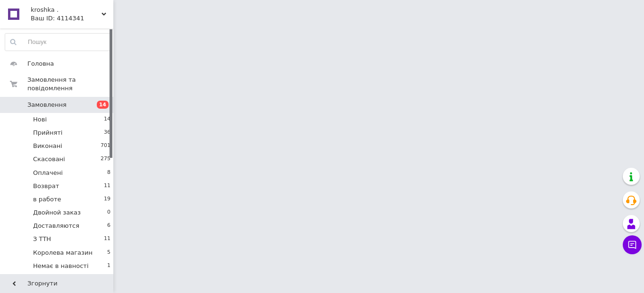 Image resolution: width=644 pixels, height=293 pixels. What do you see at coordinates (47, 199) in the screenshot?
I see `span: в работе` at bounding box center [47, 199].